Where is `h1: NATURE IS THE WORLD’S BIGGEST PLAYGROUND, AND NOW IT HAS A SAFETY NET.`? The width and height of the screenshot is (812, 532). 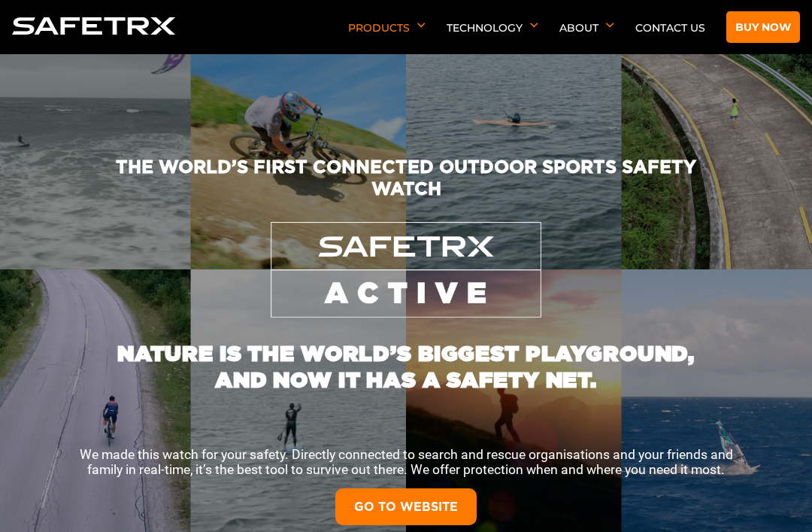
h1: NATURE IS THE WORLD’S BIGGEST PLAYGROUND, AND NOW IT HAS A SAFETY NET. is located at coordinates (406, 355).